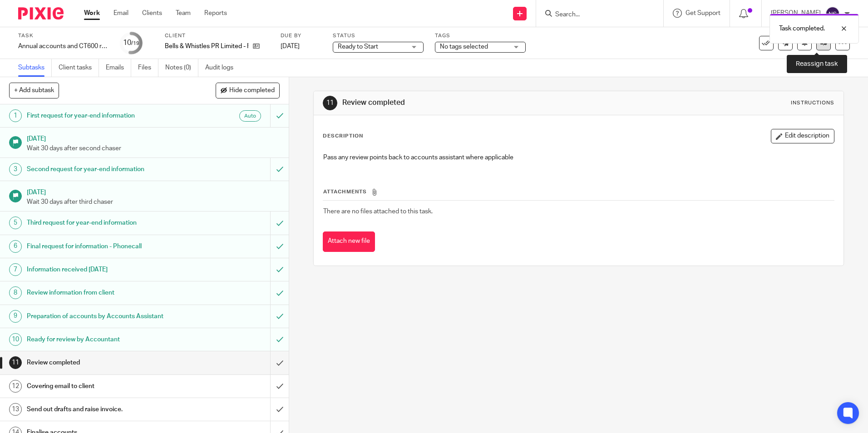 Image resolution: width=868 pixels, height=433 pixels. Describe the element at coordinates (15, 410) in the screenshot. I see `div: 13` at that location.